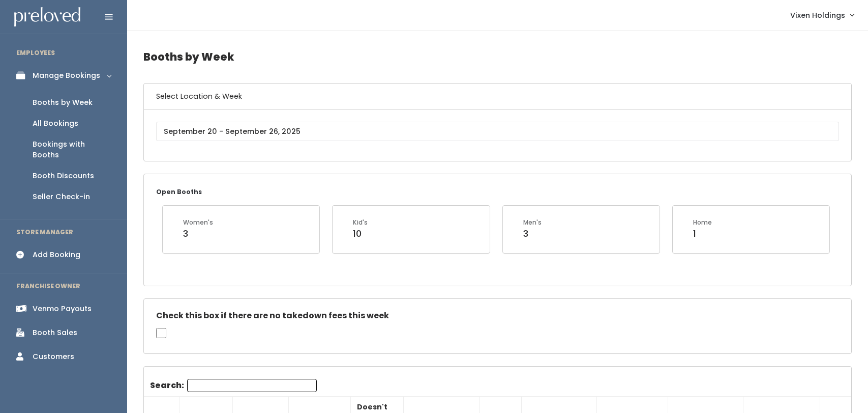  Describe the element at coordinates (198, 222) in the screenshot. I see `div: Women's` at that location.